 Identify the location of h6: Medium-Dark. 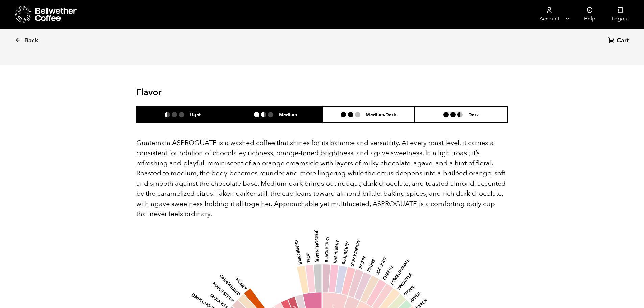
(381, 114).